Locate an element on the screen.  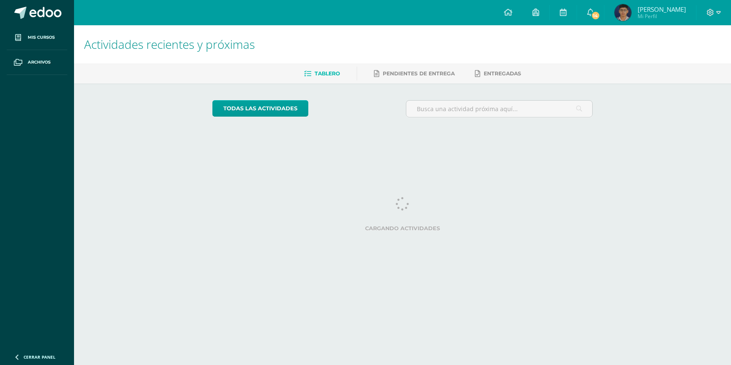
a: Tablero is located at coordinates (322, 74).